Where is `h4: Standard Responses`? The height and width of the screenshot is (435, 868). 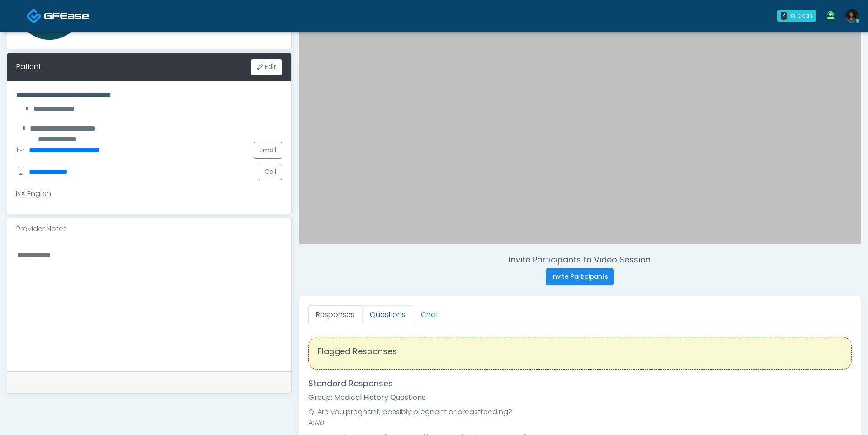 h4: Standard Responses is located at coordinates (580, 383).